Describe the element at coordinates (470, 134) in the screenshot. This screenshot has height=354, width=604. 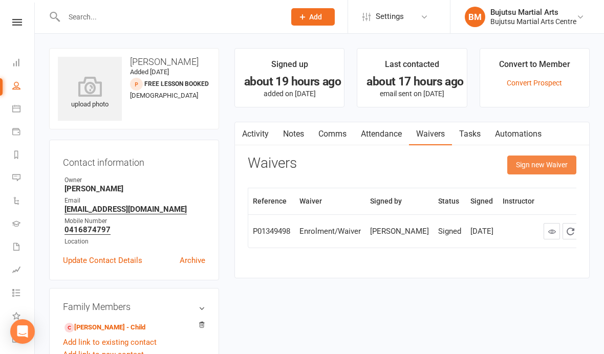
I see `a: Tasks` at that location.